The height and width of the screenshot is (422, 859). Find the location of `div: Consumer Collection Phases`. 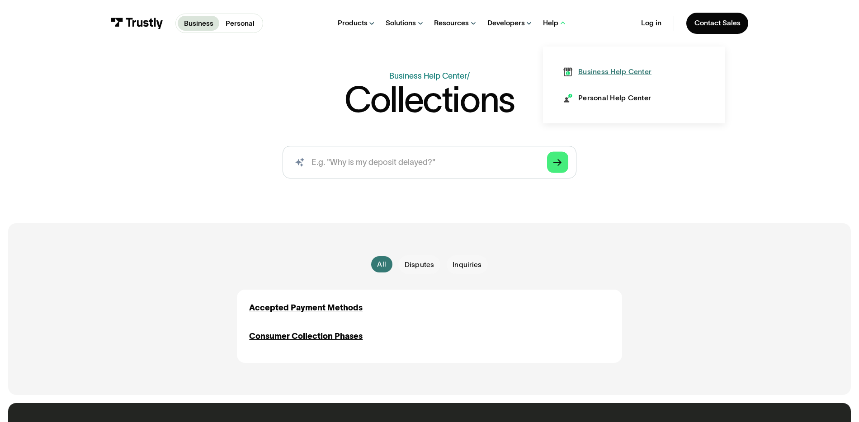

div: Consumer Collection Phases is located at coordinates (306, 336).